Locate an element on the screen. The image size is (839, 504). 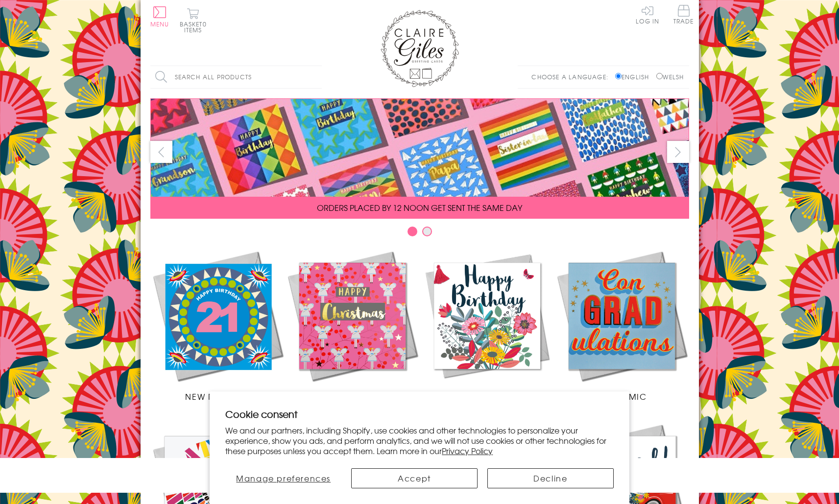
button: Manage preferences is located at coordinates (283, 479).